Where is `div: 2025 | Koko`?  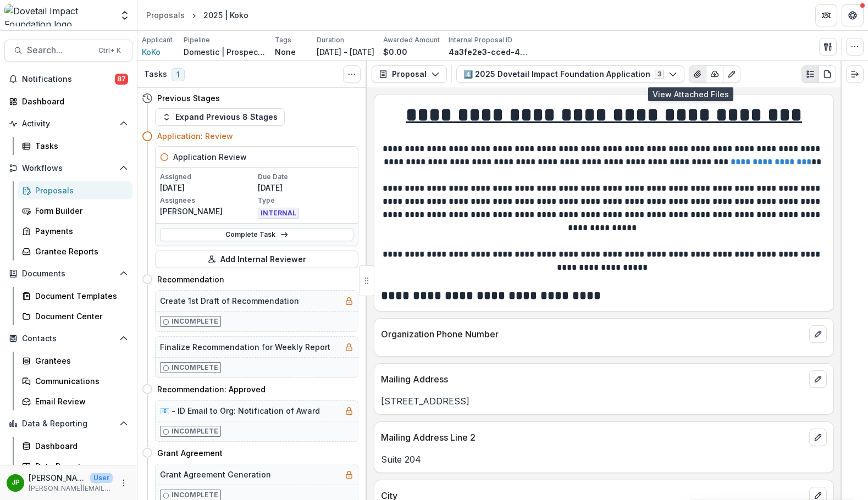 div: 2025 | Koko is located at coordinates (226, 15).